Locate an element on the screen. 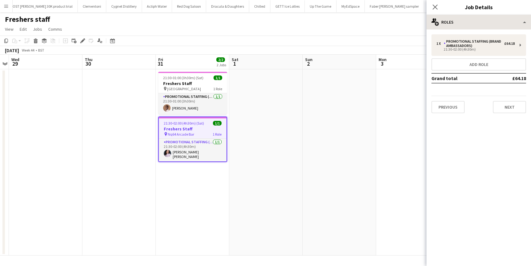 The image size is (531, 266). span: Sat is located at coordinates (235, 60).